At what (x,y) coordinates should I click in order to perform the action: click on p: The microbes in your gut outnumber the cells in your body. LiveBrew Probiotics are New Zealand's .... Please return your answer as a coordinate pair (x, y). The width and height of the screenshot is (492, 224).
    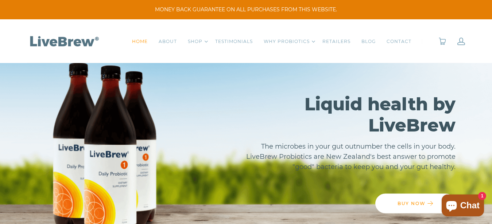
    Looking at the image, I should click on (347, 156).